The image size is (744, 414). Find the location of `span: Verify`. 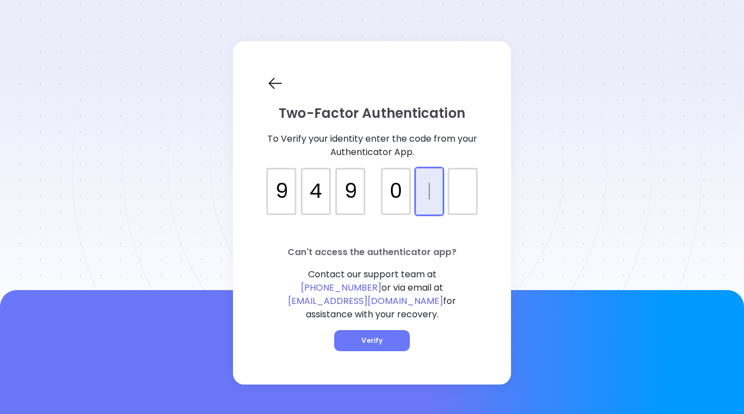

span: Verify is located at coordinates (372, 340).